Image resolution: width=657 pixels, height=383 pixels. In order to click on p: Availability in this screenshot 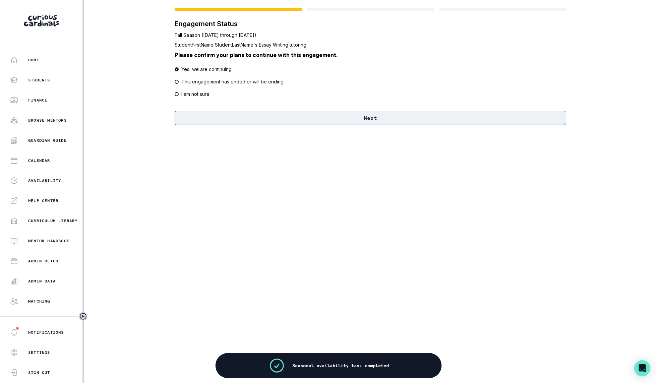, I will do `click(45, 181)`.